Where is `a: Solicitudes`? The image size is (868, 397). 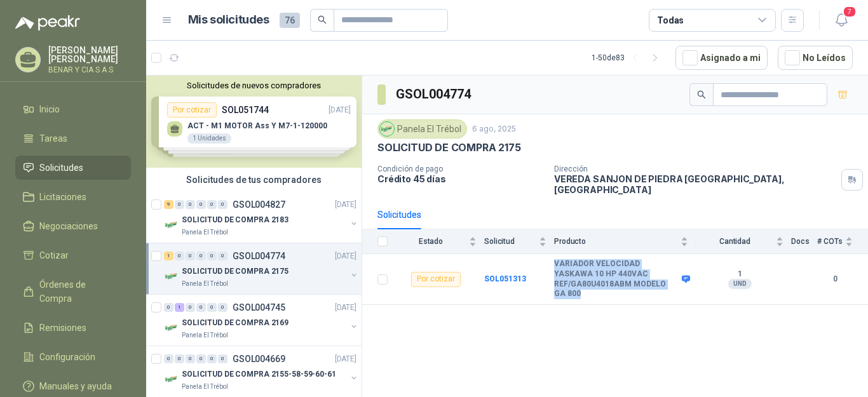 a: Solicitudes is located at coordinates (73, 168).